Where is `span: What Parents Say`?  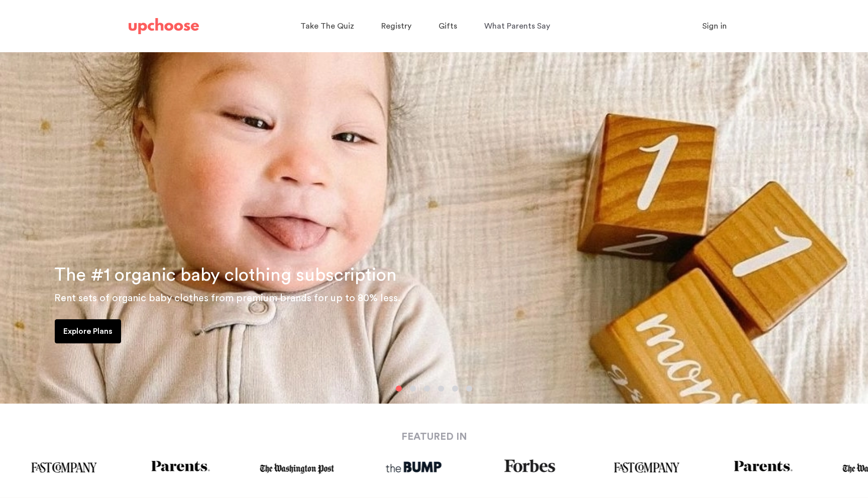
span: What Parents Say is located at coordinates (517, 26).